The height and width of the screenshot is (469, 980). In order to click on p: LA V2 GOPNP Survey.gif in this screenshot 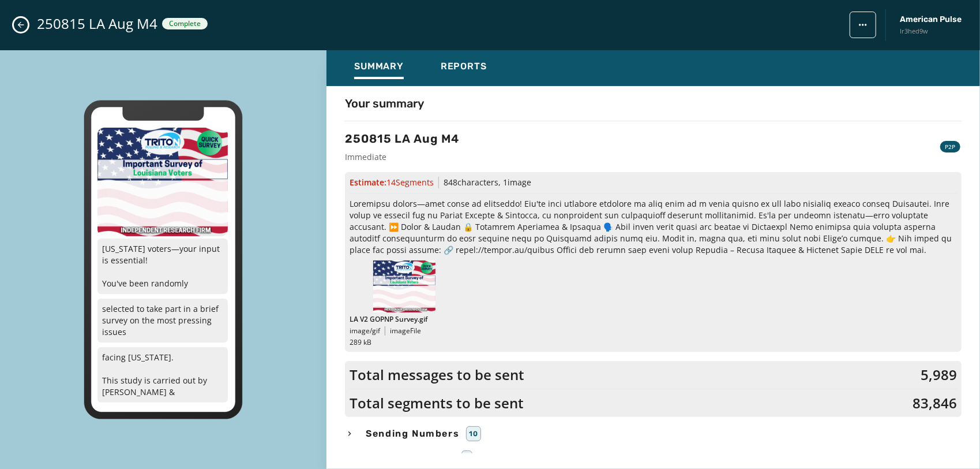, I will do `click(653, 320)`.